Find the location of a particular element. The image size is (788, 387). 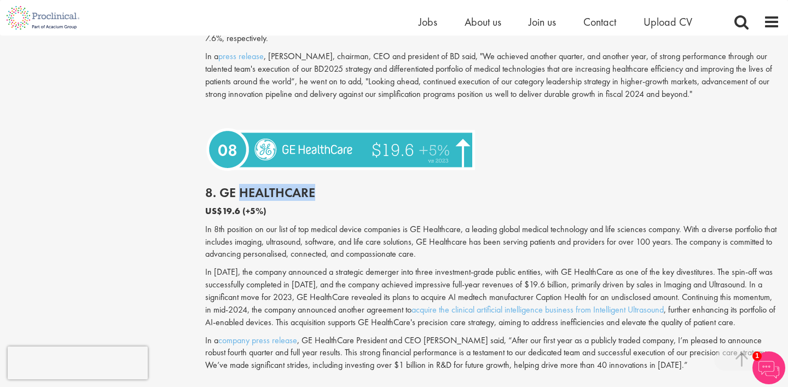

img: Chatbot is located at coordinates (769, 368).